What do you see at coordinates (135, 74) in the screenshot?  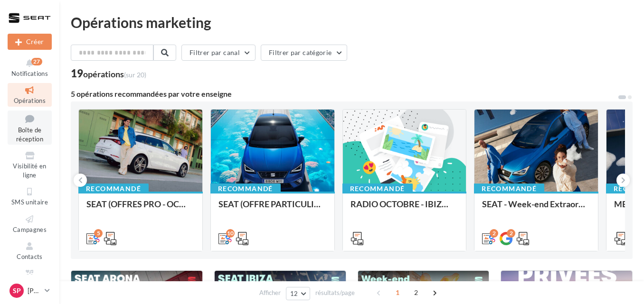 I see `span: (sur 20)` at bounding box center [135, 74].